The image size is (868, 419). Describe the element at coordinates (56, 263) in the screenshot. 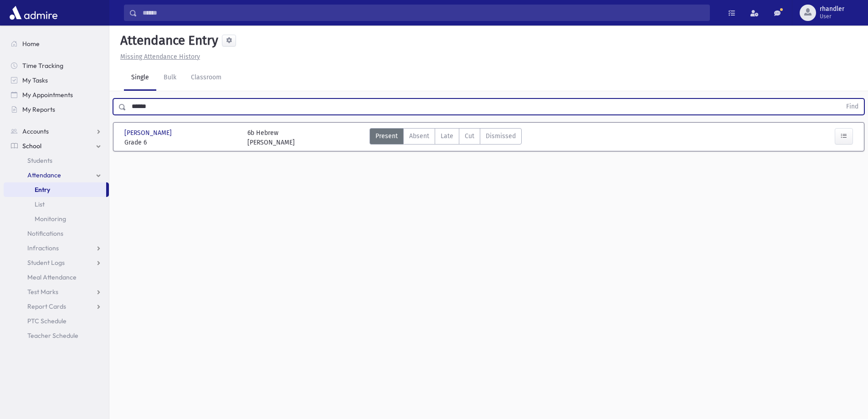

I see `a: Student Logs` at that location.